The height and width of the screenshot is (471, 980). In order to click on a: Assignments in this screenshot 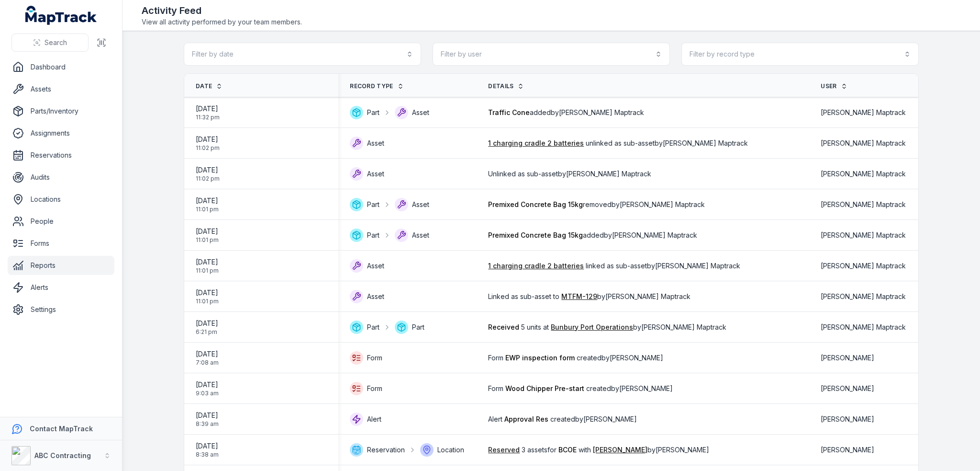, I will do `click(61, 133)`.